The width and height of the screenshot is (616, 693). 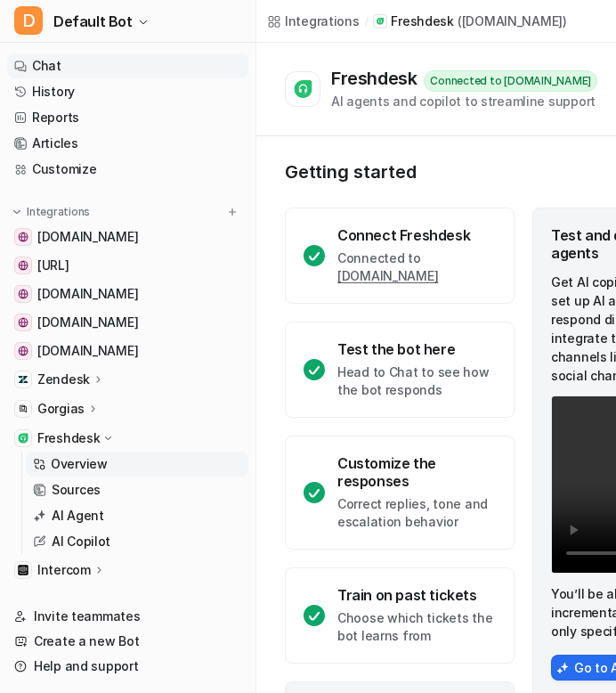 I want to click on a: Sources, so click(x=137, y=490).